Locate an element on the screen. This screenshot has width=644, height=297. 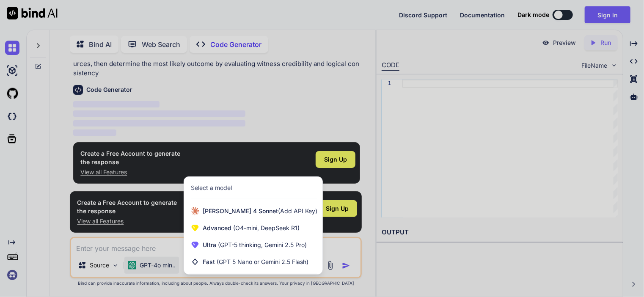
span: (GPT 5 Nano or Gemini 2.5 Flash) is located at coordinates (262, 261).